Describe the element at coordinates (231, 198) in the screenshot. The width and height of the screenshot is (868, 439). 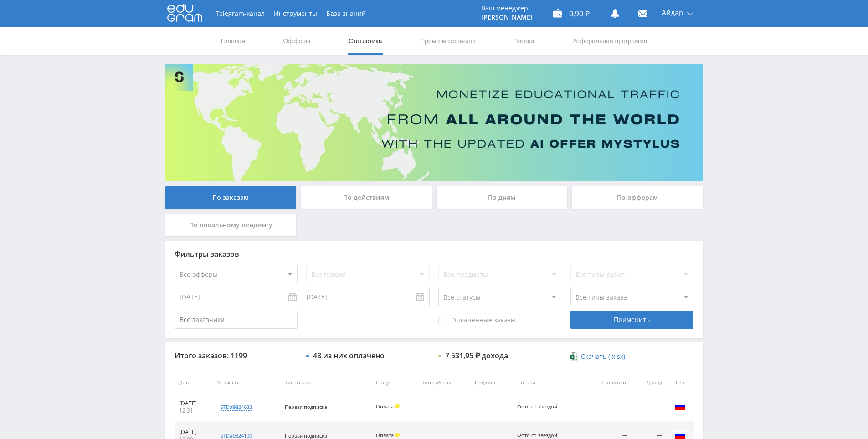
I see `div: По заказам` at that location.